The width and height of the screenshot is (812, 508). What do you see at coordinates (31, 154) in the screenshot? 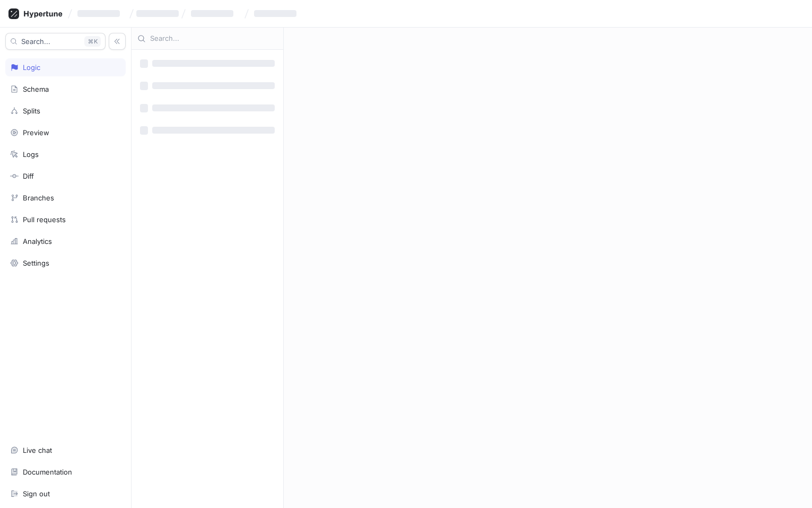
I see `div: Logs` at bounding box center [31, 154].